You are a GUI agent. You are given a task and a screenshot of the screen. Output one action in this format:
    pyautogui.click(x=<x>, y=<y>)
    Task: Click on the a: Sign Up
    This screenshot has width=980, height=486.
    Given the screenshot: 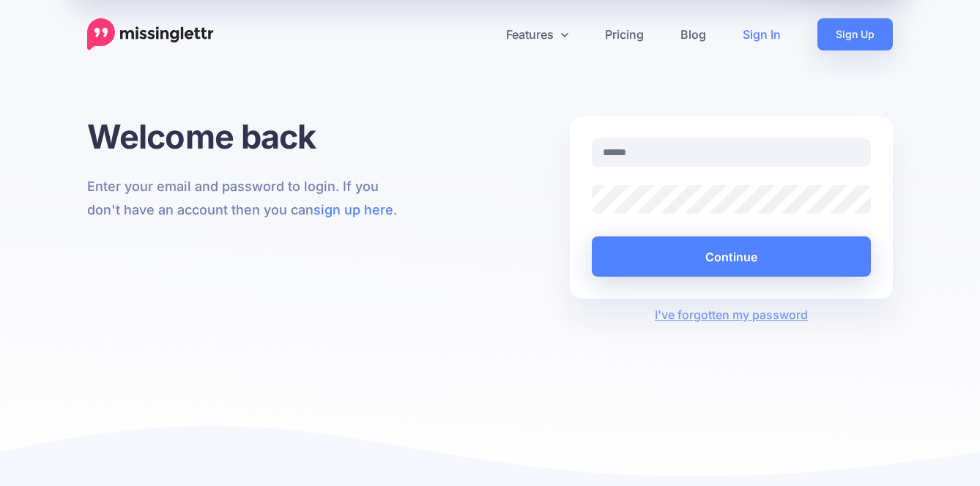 What is the action you would take?
    pyautogui.click(x=854, y=35)
    